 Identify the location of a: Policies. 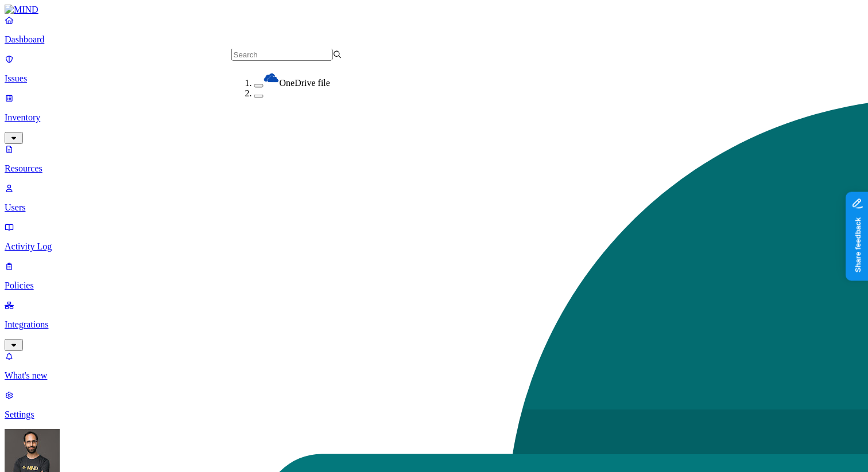
(434, 276).